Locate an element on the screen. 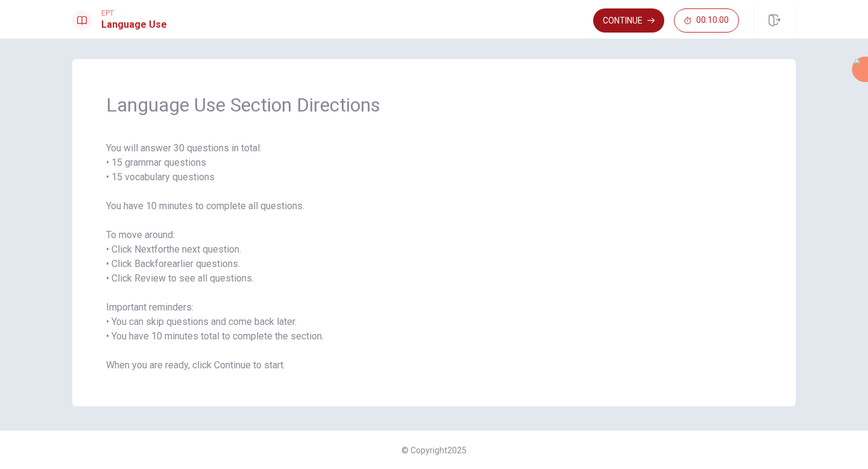 The width and height of the screenshot is (868, 469). span: EPT is located at coordinates (134, 13).